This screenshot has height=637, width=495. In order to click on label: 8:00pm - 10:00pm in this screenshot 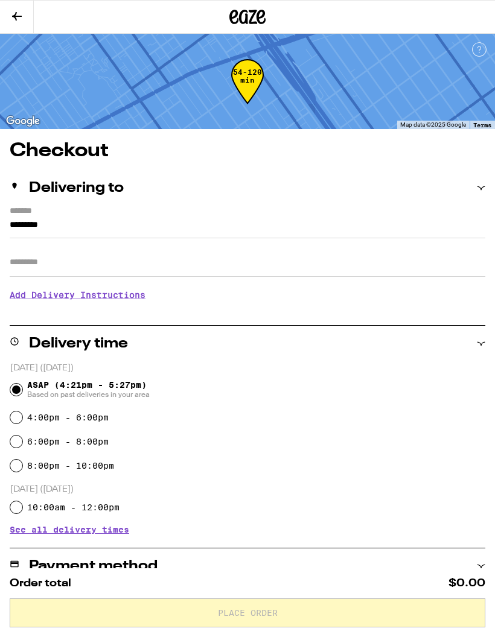, I will do `click(71, 466)`.